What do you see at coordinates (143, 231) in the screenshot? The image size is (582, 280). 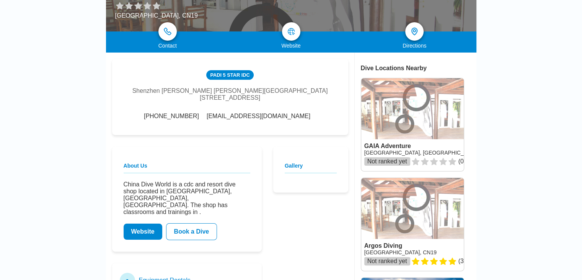 I see `a: Website` at bounding box center [143, 231].